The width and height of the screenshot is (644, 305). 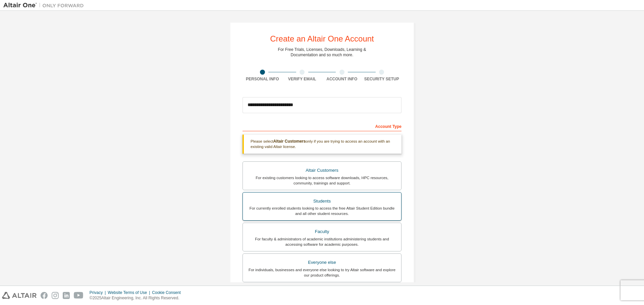 I want to click on b: Altair Customers, so click(x=290, y=141).